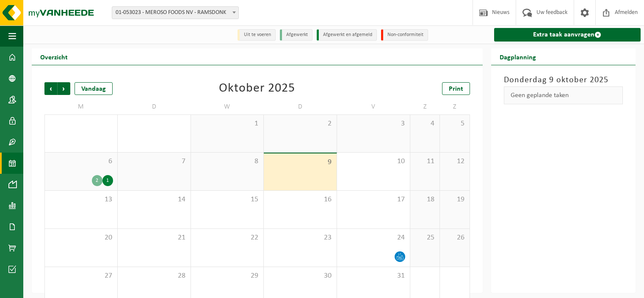  I want to click on span: 14, so click(155, 200).